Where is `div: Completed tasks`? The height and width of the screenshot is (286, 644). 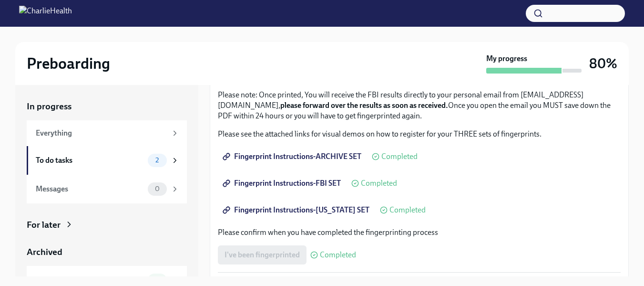 div: Completed tasks is located at coordinates (90, 280).